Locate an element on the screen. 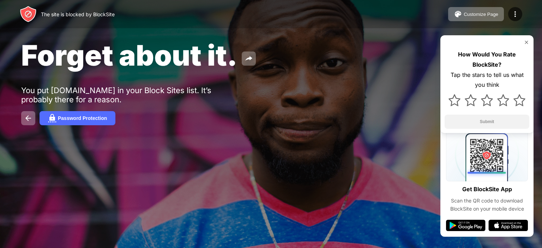 The width and height of the screenshot is (542, 248). img: header-logo.svg is located at coordinates (28, 14).